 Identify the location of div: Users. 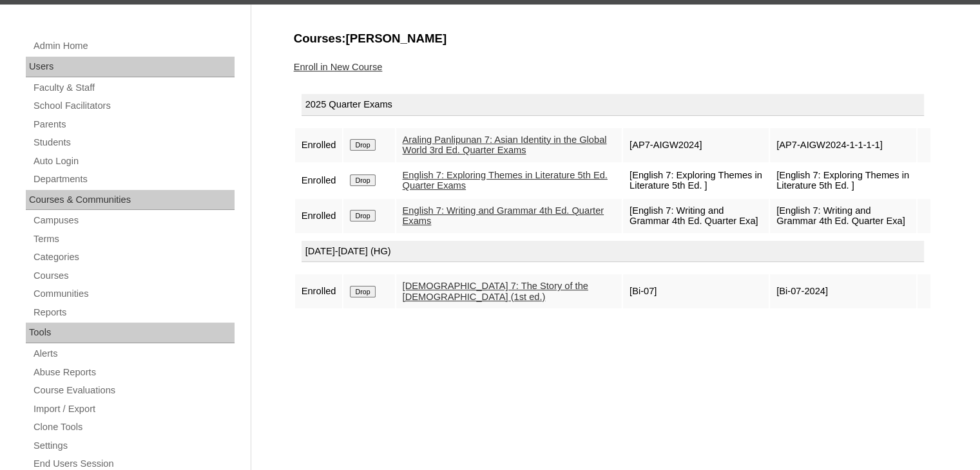
(130, 67).